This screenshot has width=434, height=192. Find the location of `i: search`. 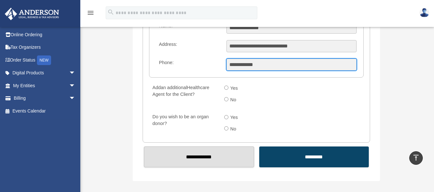

i: search is located at coordinates (111, 12).